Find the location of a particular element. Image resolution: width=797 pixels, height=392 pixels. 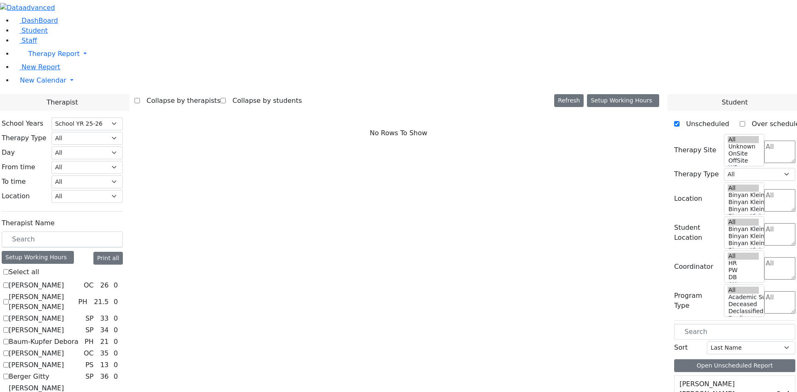

div: 13 is located at coordinates (104, 365).